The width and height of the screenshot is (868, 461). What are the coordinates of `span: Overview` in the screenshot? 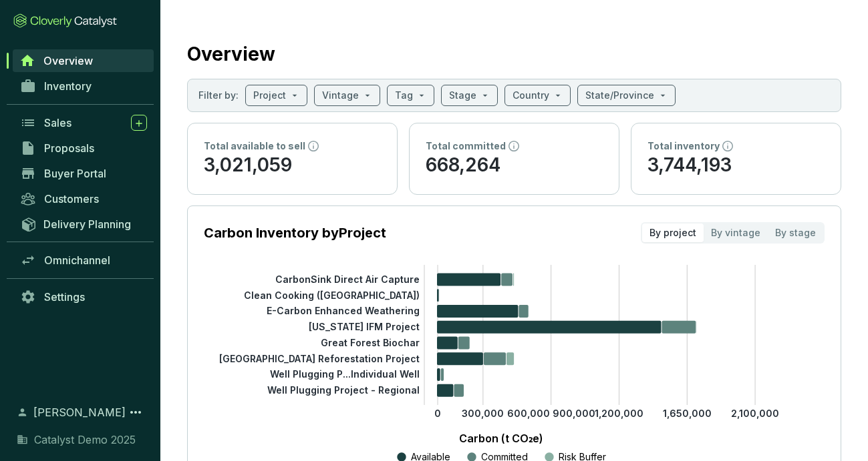 It's located at (68, 60).